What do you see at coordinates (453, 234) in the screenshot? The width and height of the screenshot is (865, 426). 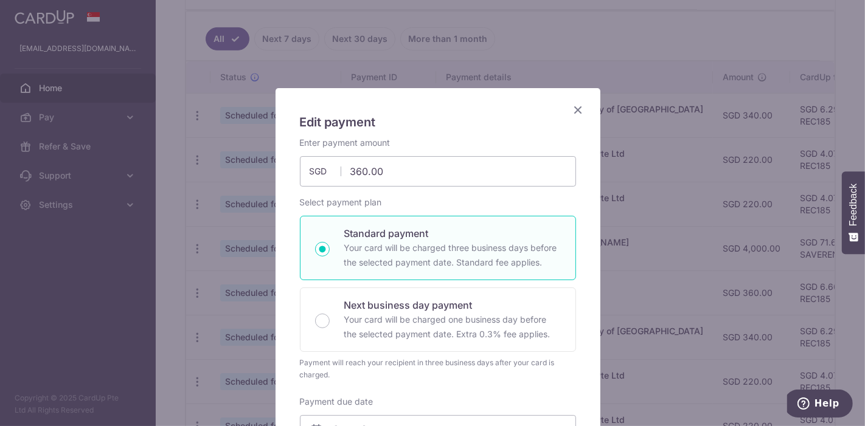 I see `p: Standard payment` at bounding box center [453, 234].